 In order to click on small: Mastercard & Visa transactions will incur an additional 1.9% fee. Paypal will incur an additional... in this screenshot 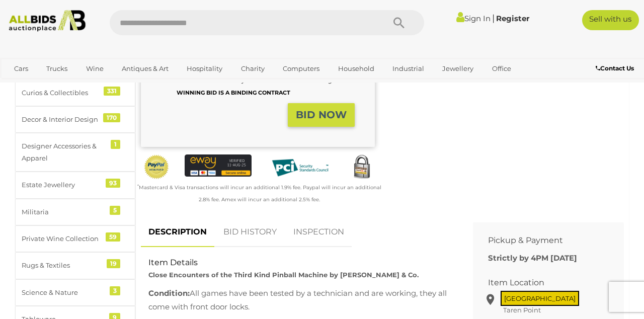, I will do `click(259, 193)`.